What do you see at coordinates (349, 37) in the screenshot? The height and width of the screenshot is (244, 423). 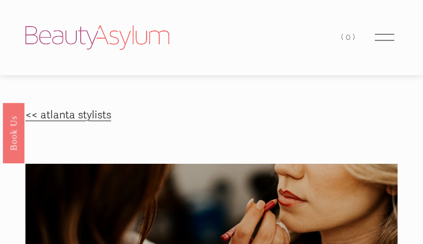 I see `span: 0` at bounding box center [349, 37].